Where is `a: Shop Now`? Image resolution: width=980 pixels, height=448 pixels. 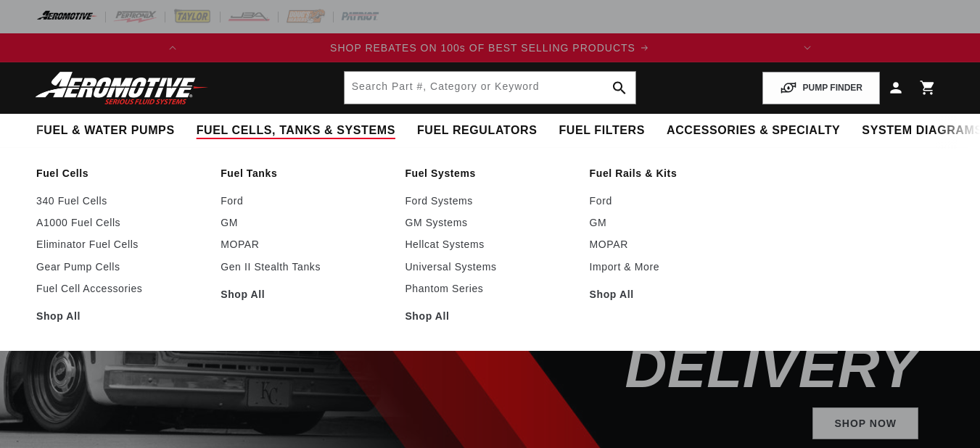 a: Shop Now is located at coordinates (865, 423).